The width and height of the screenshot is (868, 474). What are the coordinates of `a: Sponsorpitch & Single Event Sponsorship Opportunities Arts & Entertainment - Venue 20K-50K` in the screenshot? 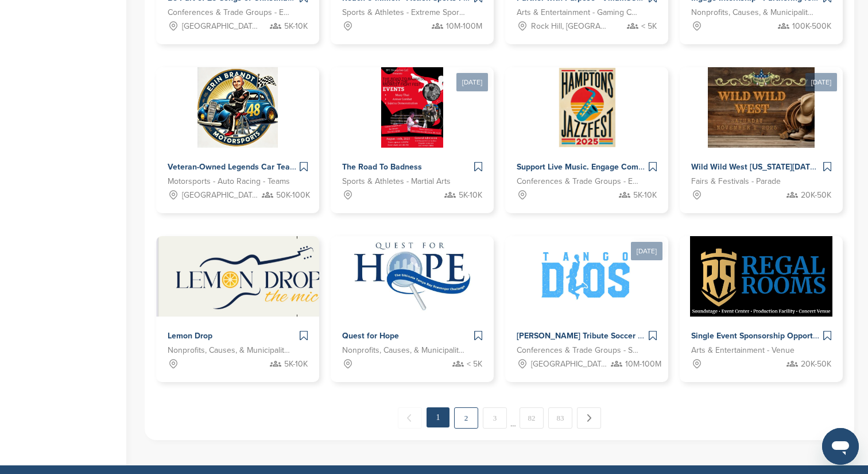 It's located at (761, 309).